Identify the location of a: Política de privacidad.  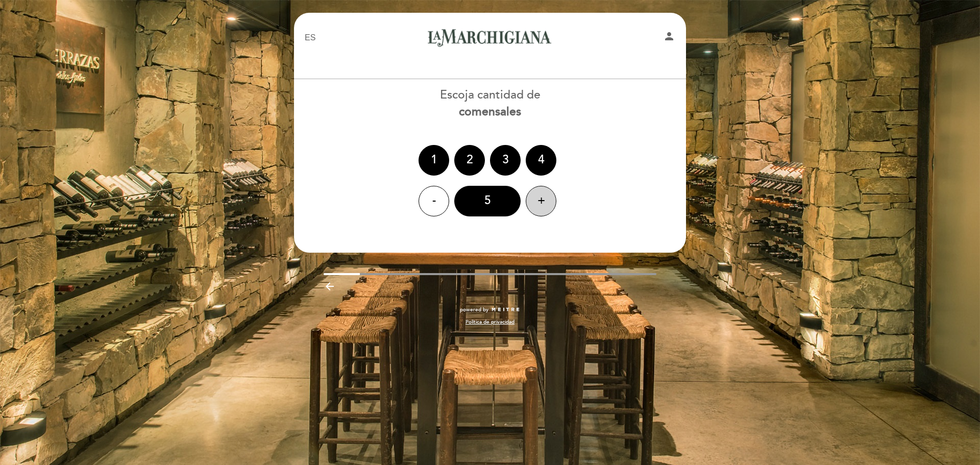
(490, 322).